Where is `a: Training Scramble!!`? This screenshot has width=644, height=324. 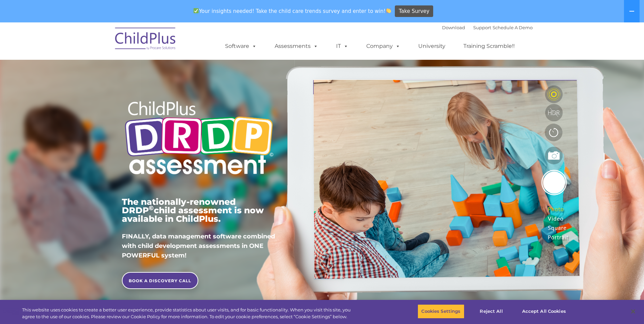
a: Training Scramble!! is located at coordinates (489, 46).